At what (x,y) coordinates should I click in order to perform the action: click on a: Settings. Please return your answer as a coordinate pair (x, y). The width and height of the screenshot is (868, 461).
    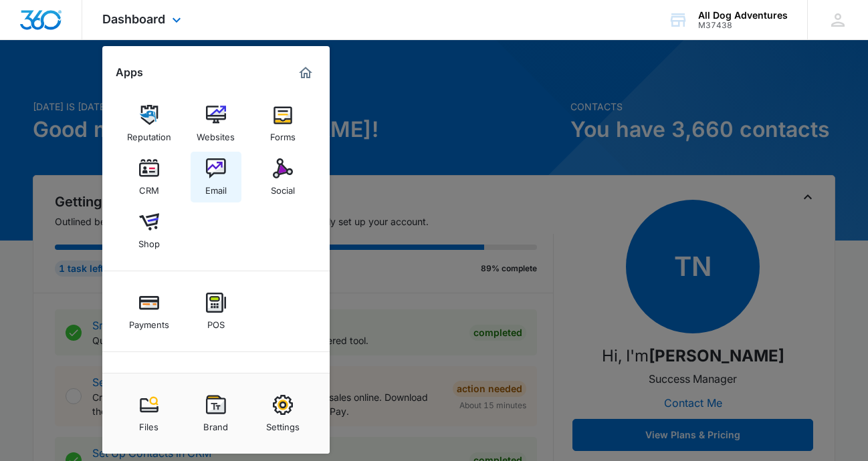
    Looking at the image, I should click on (283, 414).